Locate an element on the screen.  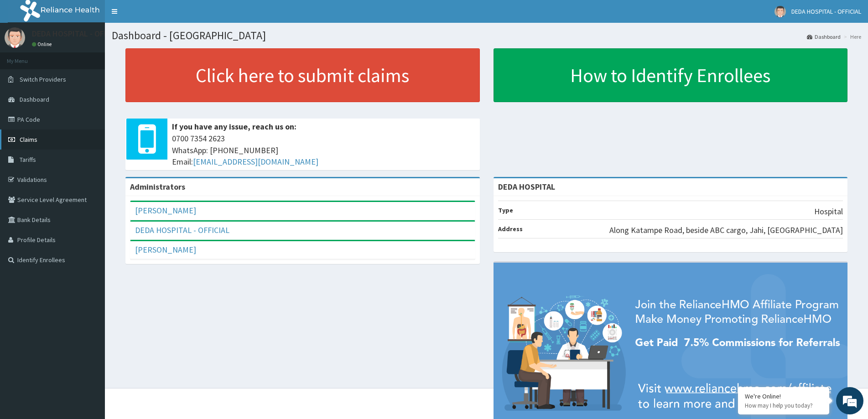
span: Claims is located at coordinates (28, 140).